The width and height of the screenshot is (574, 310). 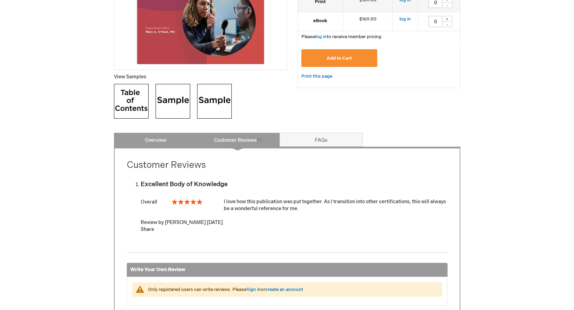 What do you see at coordinates (339, 58) in the screenshot?
I see `span: Add to Cart` at bounding box center [339, 58].